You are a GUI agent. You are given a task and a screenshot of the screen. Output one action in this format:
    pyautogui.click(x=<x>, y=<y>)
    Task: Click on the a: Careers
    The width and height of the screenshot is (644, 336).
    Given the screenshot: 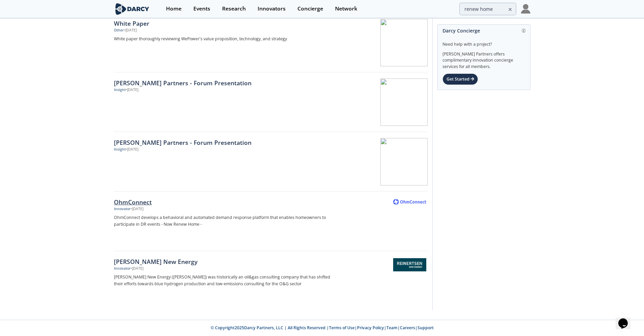 What is the action you would take?
    pyautogui.click(x=407, y=327)
    